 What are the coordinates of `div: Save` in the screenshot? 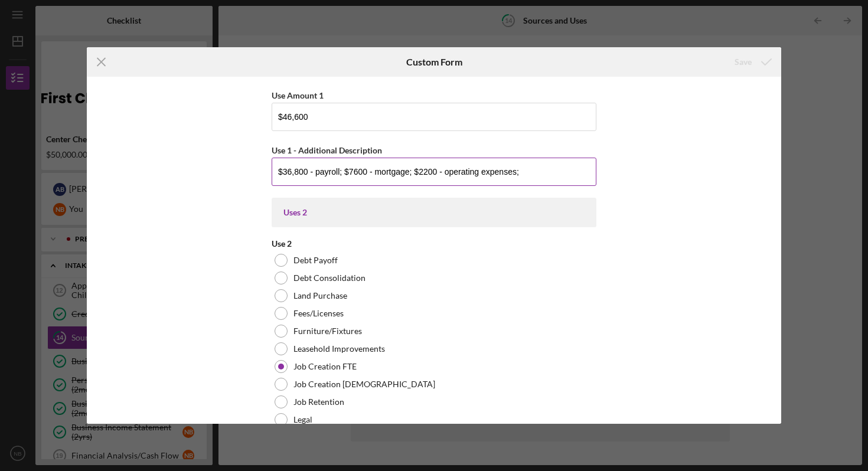 It's located at (742, 62).